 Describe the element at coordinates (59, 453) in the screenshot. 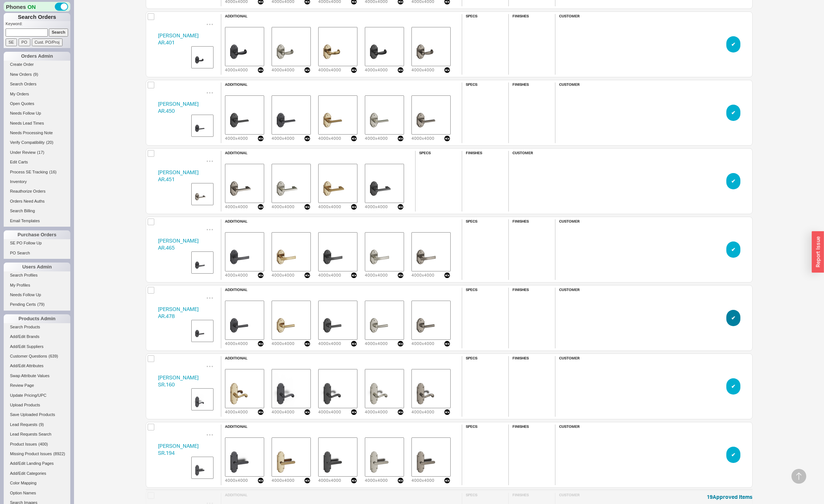

I see `span: ( 8922 )` at that location.